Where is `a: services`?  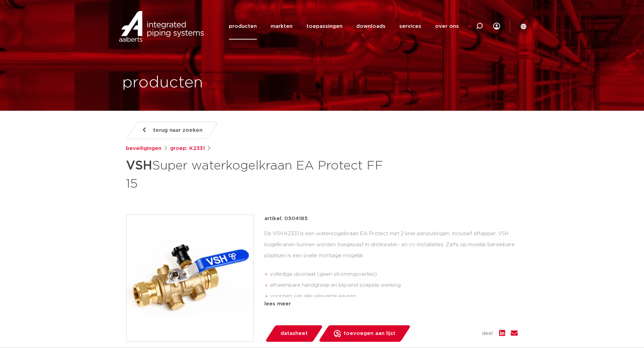 a: services is located at coordinates (410, 26).